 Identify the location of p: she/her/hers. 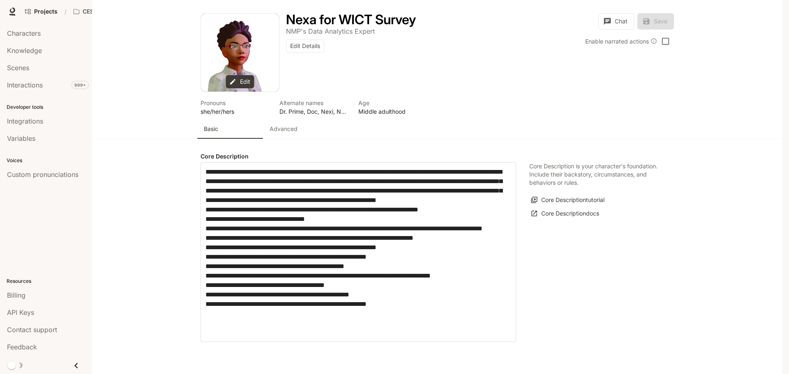
(235, 111).